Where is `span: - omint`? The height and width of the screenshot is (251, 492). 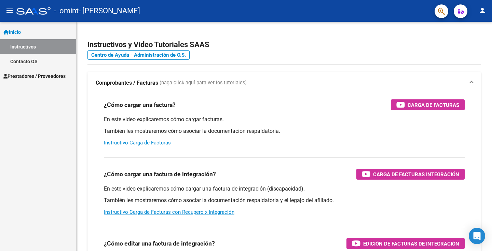
span: - omint is located at coordinates (66, 11).